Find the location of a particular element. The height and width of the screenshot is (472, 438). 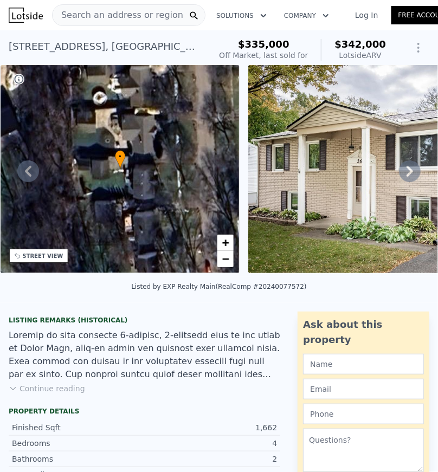

input: Email is located at coordinates (363, 389).